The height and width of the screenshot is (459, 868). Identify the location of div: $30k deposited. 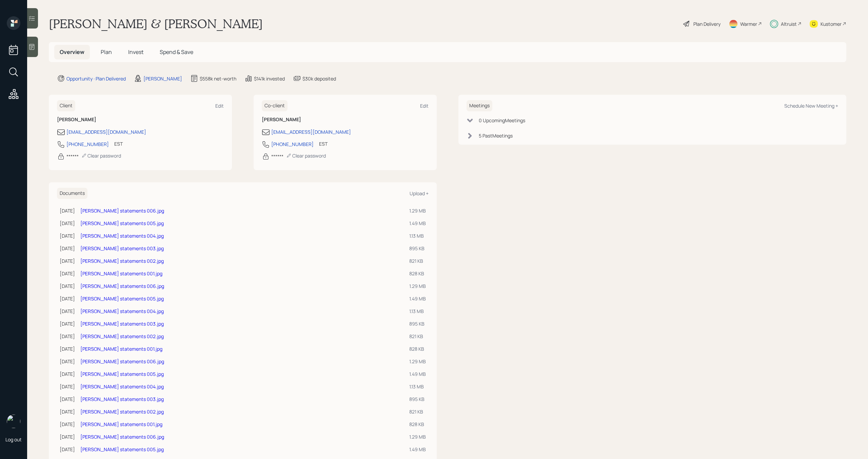
(319, 79).